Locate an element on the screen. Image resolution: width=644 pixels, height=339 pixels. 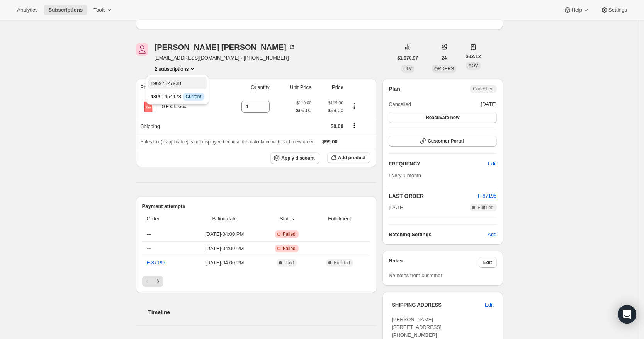
span: LTV is located at coordinates (407, 69).